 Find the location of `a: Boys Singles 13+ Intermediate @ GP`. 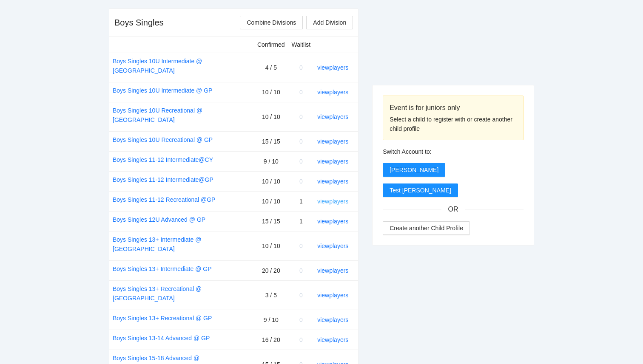

a: Boys Singles 13+ Intermediate @ GP is located at coordinates (162, 269).